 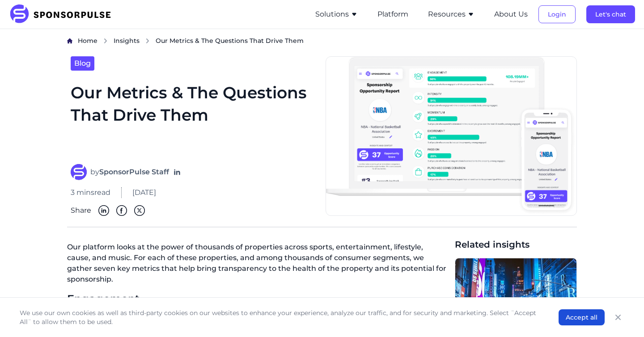 What do you see at coordinates (581, 317) in the screenshot?
I see `button: Accept all` at bounding box center [581, 317].